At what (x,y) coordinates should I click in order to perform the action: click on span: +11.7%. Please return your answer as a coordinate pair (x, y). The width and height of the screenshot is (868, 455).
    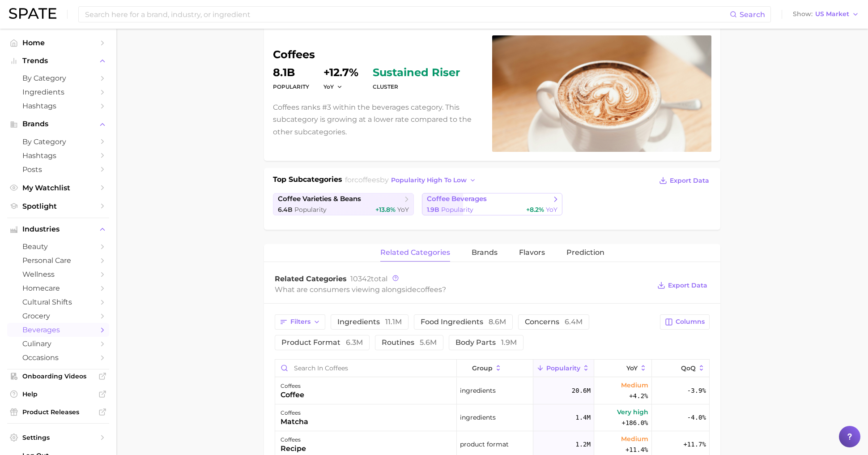
    Looking at the image, I should click on (695, 444).